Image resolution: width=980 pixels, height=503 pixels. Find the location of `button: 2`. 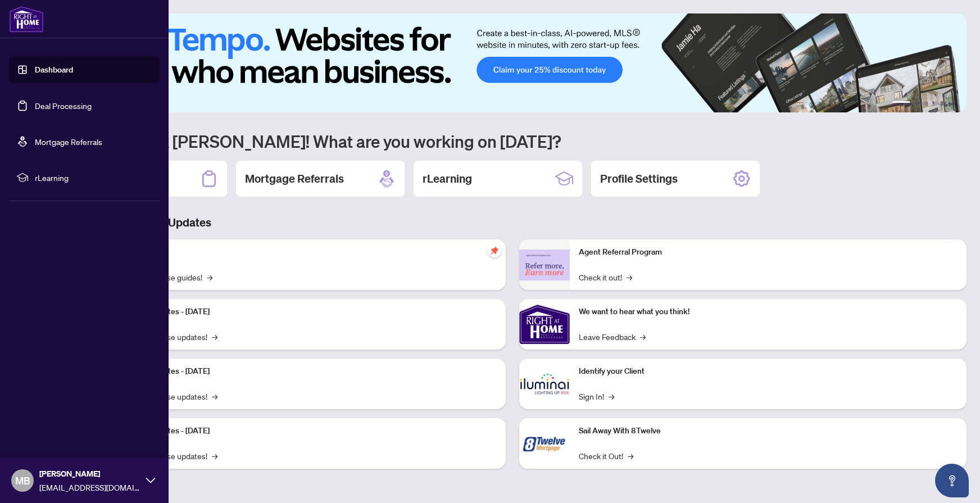

button: 2 is located at coordinates (917, 104).